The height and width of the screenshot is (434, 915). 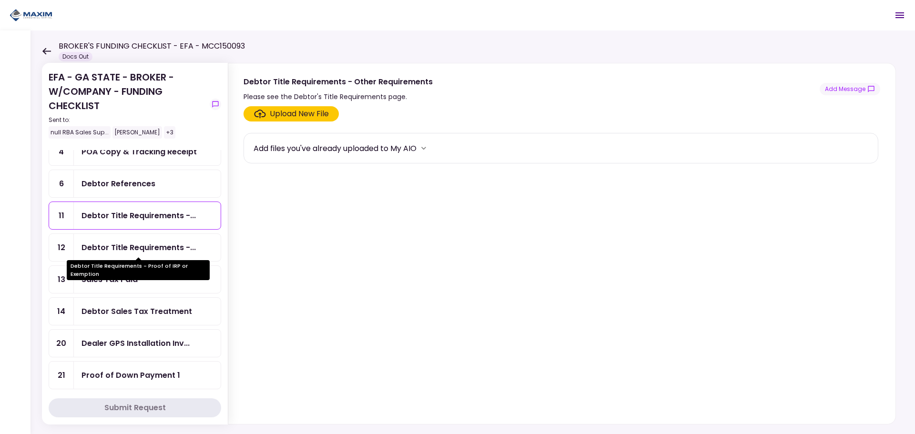 I want to click on h1: BROKER'S FUNDING CHECKLIST - EFA - MCC150093, so click(x=152, y=46).